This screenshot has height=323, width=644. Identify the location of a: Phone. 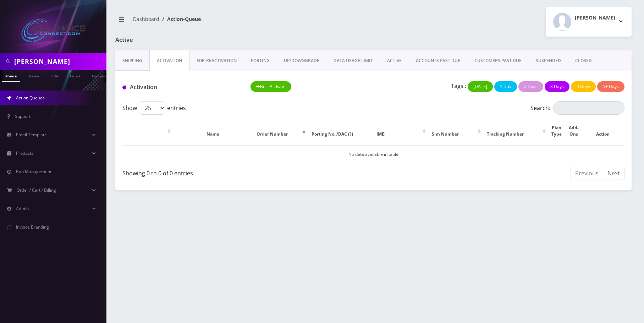
(11, 76).